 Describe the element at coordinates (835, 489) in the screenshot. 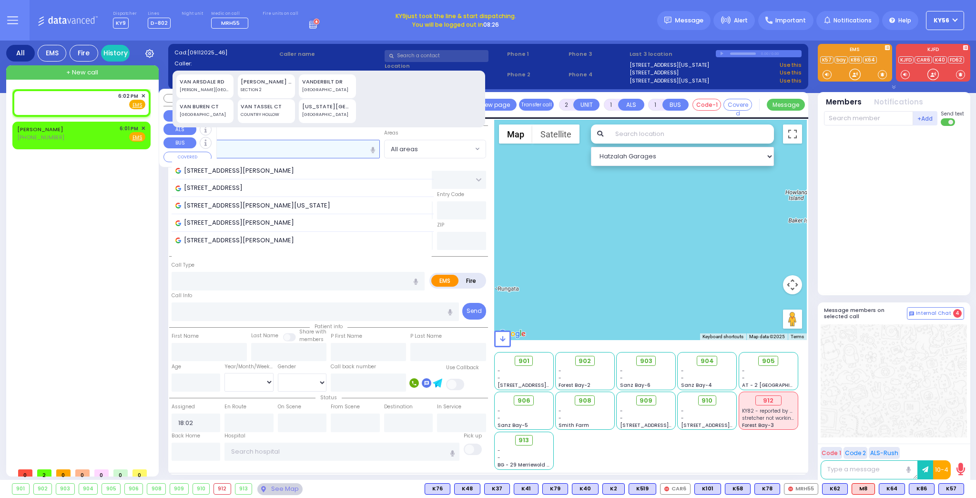

I see `div: K62` at that location.